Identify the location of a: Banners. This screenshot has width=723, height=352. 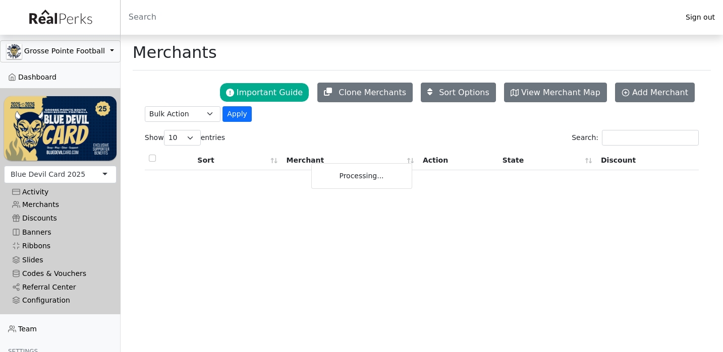
(60, 232).